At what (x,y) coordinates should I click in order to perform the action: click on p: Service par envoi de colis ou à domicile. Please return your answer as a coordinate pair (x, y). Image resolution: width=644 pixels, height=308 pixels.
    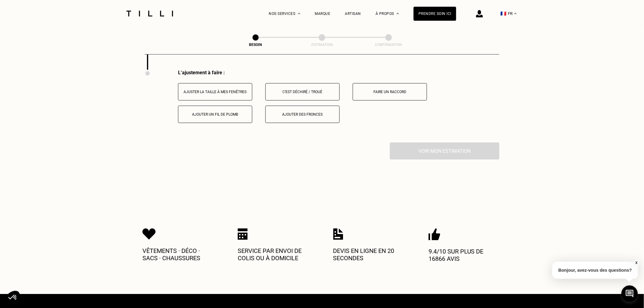
    Looking at the image, I should click on (274, 254).